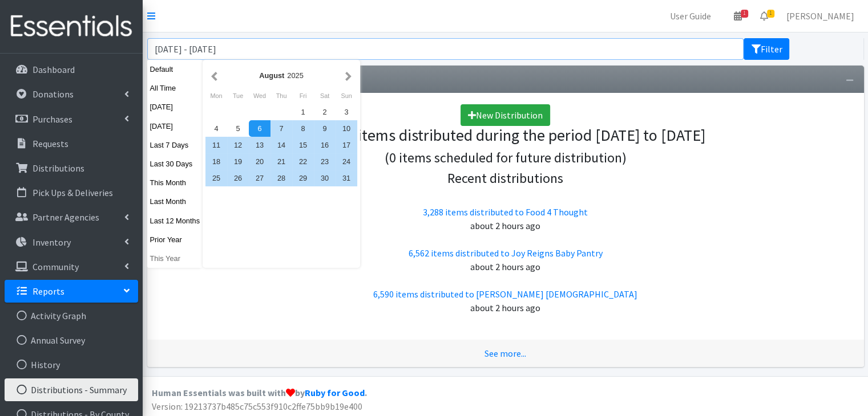 Image resolution: width=868 pixels, height=416 pixels. Describe the element at coordinates (259, 393) in the screenshot. I see `strong: Human Essentials was built with by .` at that location.